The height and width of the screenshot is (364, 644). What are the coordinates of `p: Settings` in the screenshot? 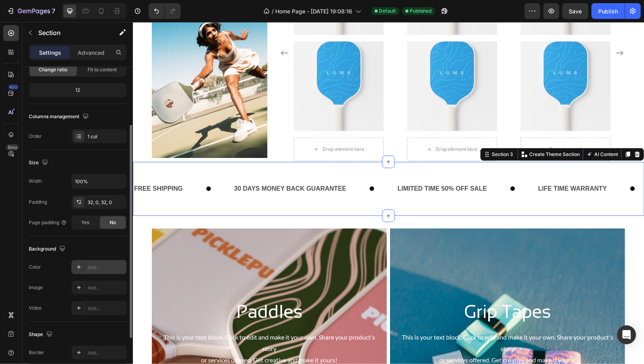 It's located at (50, 53).